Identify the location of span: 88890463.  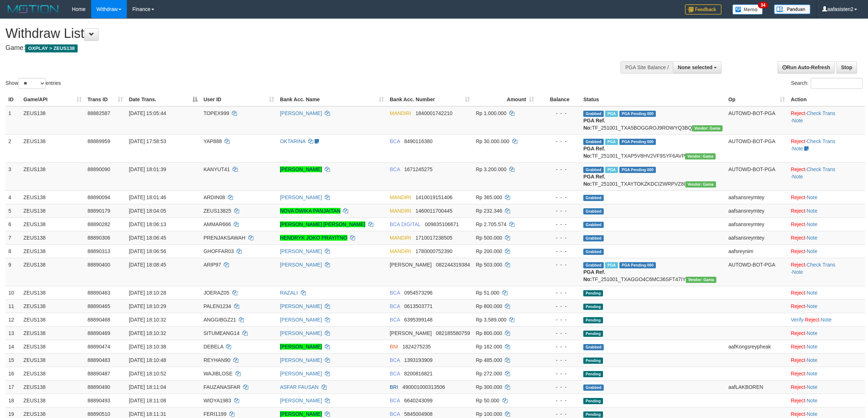
(99, 293).